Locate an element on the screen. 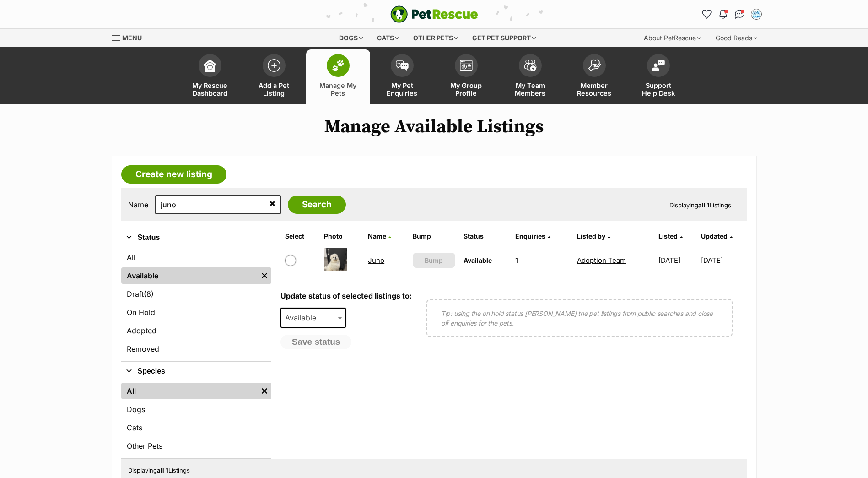 This screenshot has height=478, width=868. a: Available is located at coordinates (189, 276).